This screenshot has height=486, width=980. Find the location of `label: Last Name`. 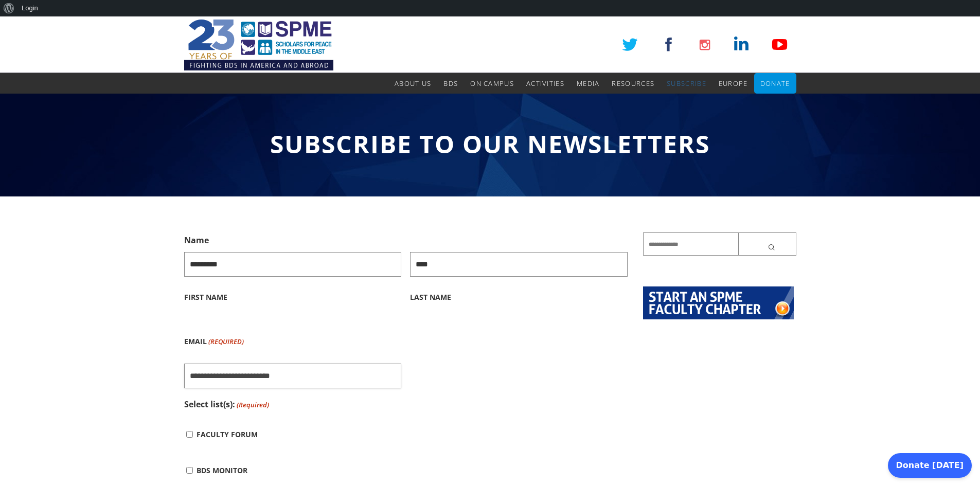

label: Last Name is located at coordinates (519, 296).